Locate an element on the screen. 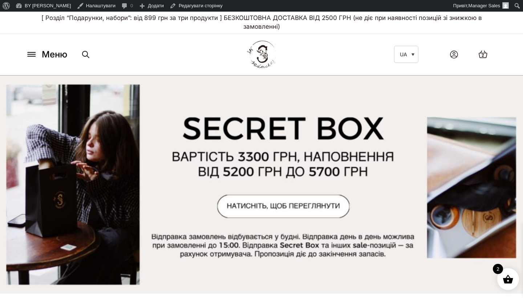 The height and width of the screenshot is (298, 523). a: UA is located at coordinates (406, 54).